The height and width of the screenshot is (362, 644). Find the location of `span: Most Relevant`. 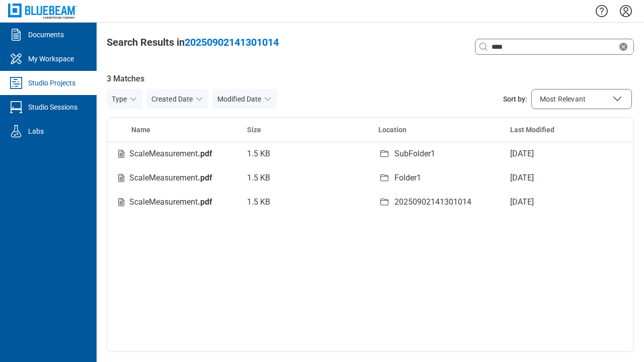

span: Most Relevant is located at coordinates (562, 99).